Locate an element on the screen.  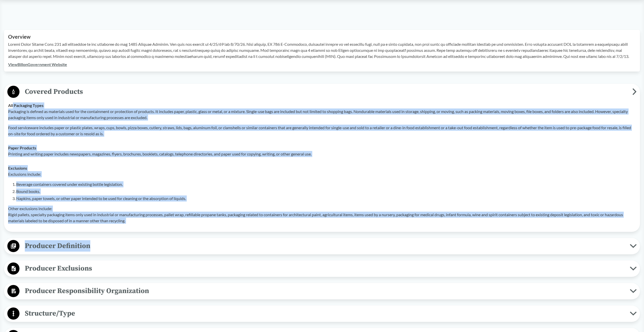
p: Exclusions include: is located at coordinates (322, 174).